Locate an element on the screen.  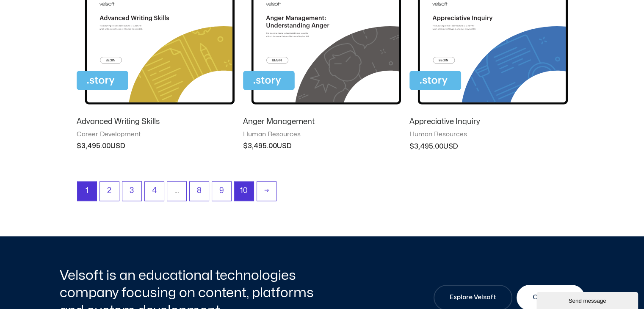
span: Explore Velsoft is located at coordinates (473, 298).